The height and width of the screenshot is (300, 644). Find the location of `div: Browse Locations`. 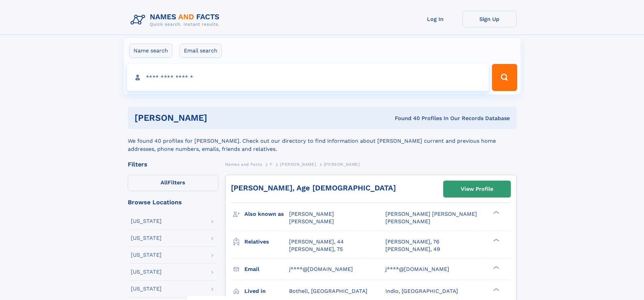

div: Browse Locations is located at coordinates (173, 203).